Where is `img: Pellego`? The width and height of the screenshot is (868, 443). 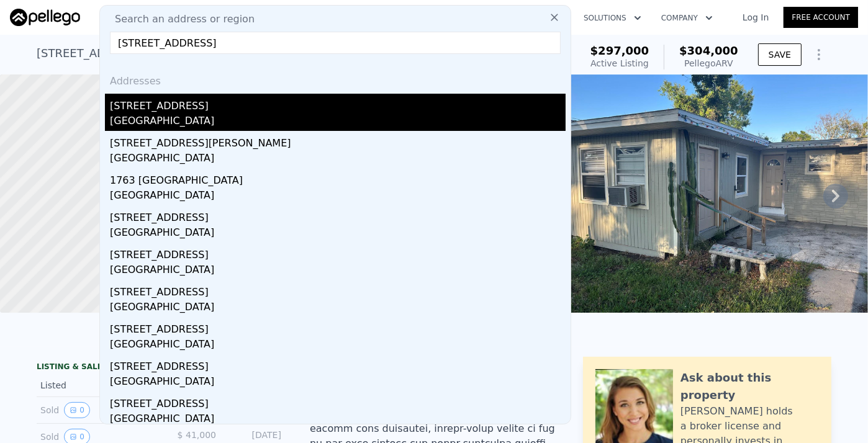 img: Pellego is located at coordinates (45, 17).